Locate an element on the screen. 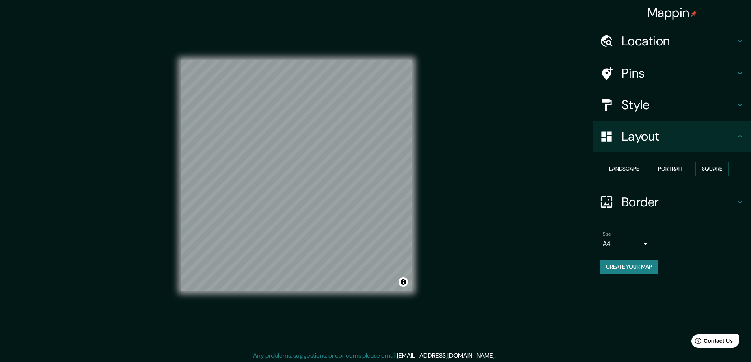 This screenshot has width=751, height=362. div: Border is located at coordinates (672, 202).